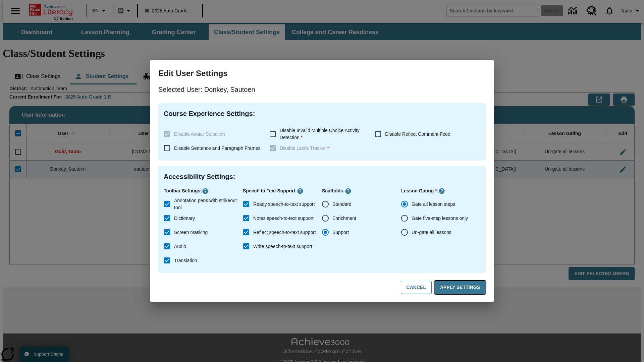 The image size is (644, 362). Describe the element at coordinates (185, 218) in the screenshot. I see `span: Dictionary` at that location.